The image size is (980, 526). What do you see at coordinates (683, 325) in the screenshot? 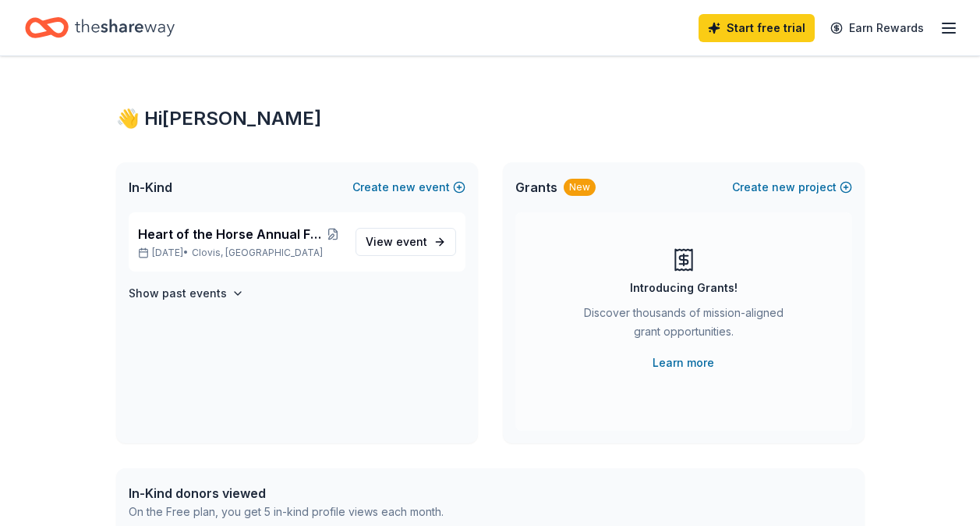
I see `div: Discover thousands of mission-aligned grant opportunities.` at bounding box center [683, 325].